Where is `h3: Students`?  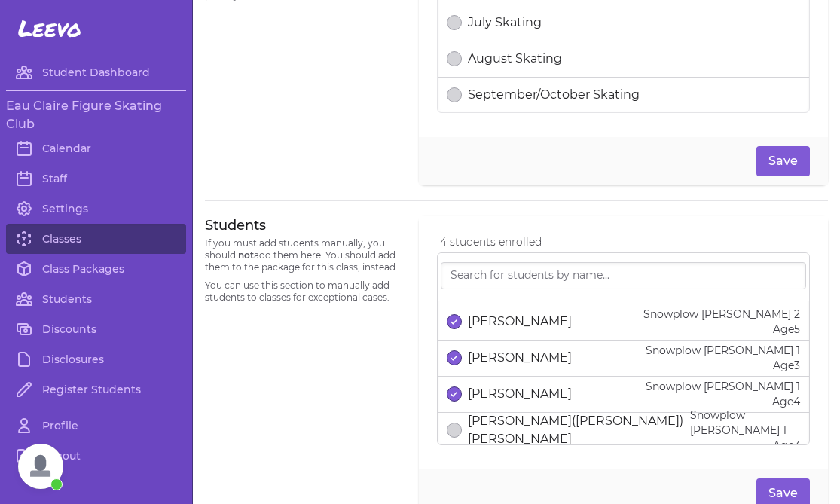 h3: Students is located at coordinates (303, 225).